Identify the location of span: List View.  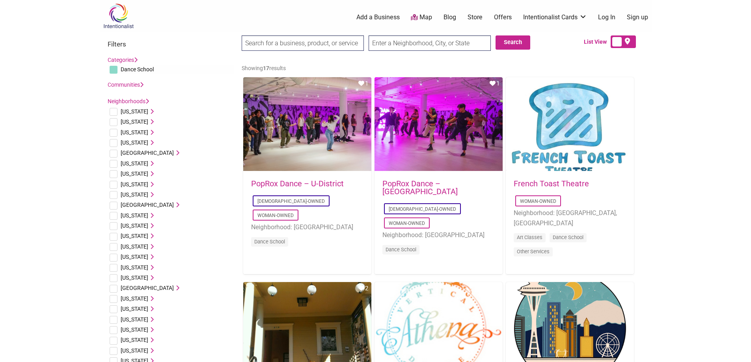
(598, 42).